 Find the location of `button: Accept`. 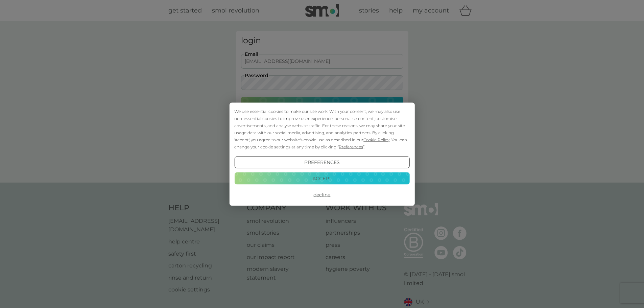

button: Accept is located at coordinates (322, 179).